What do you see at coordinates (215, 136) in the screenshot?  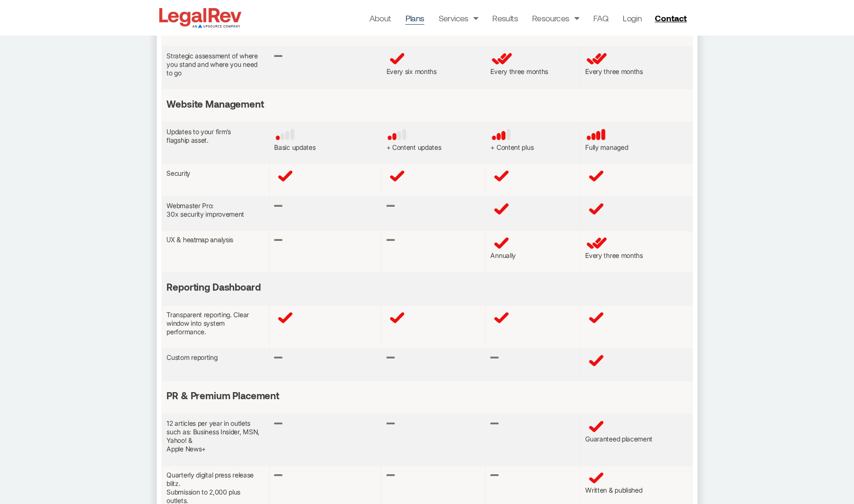 I see `p: Updates to your firm’s flagship asset.` at bounding box center [215, 136].